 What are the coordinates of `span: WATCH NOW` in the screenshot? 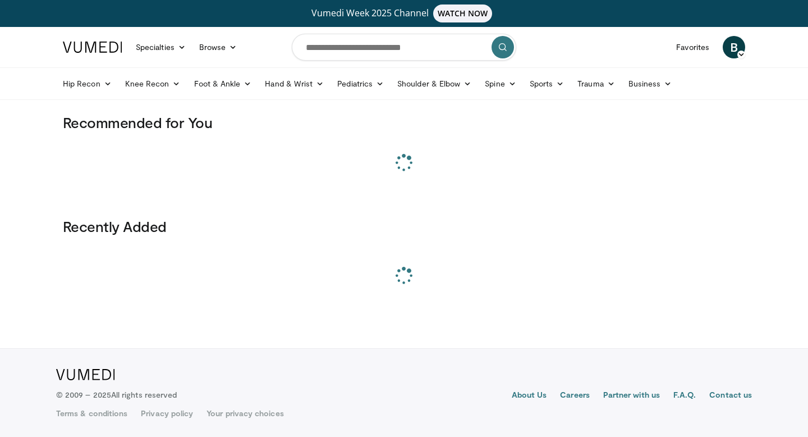 It's located at (463, 13).